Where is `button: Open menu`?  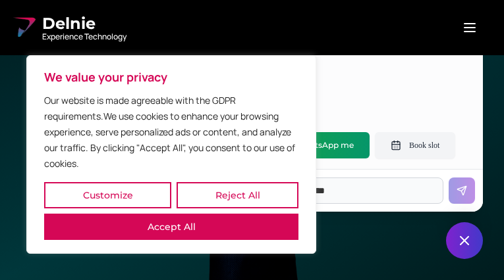
button: Open menu is located at coordinates (469, 28).